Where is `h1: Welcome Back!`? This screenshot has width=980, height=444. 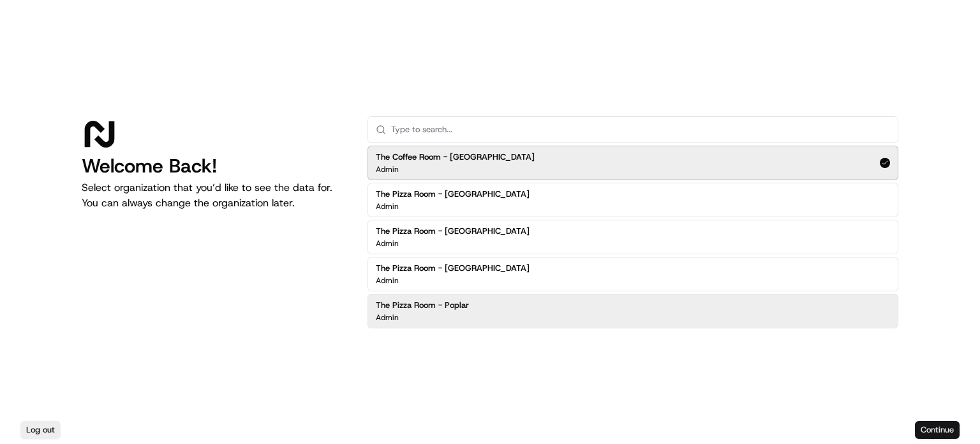 h1: Welcome Back! is located at coordinates (214, 166).